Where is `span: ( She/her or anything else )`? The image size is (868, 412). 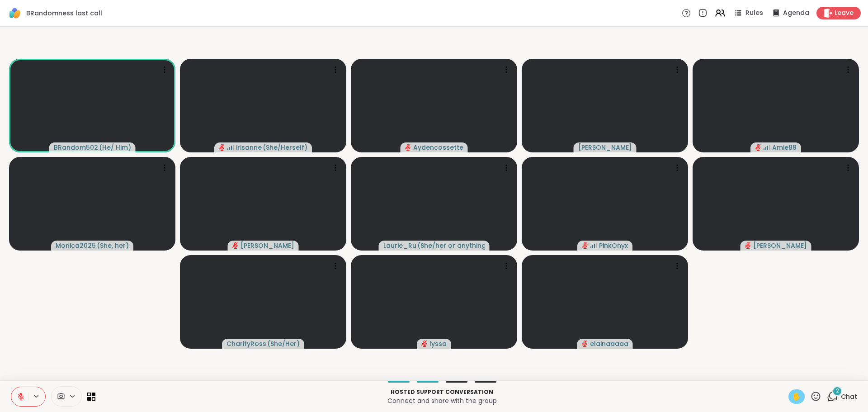
span: ( She/her or anything else ) is located at coordinates (451, 245).